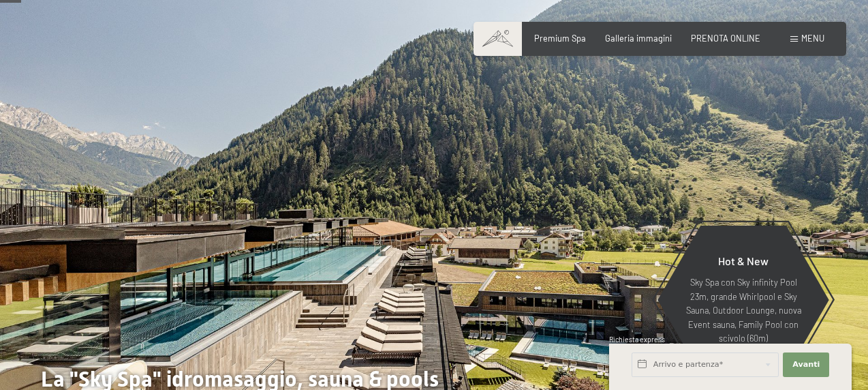 The image size is (868, 390). What do you see at coordinates (637, 340) in the screenshot?
I see `span: Richiesta express` at bounding box center [637, 340].